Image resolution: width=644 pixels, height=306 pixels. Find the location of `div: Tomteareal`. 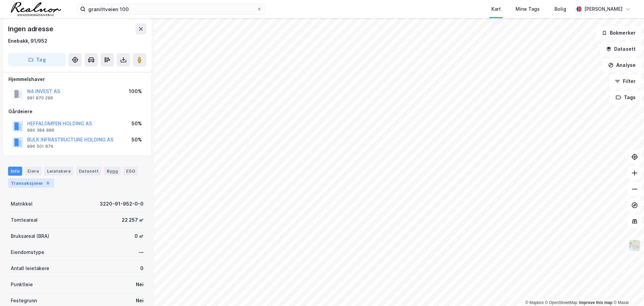

div: Tomteareal is located at coordinates (24, 220).